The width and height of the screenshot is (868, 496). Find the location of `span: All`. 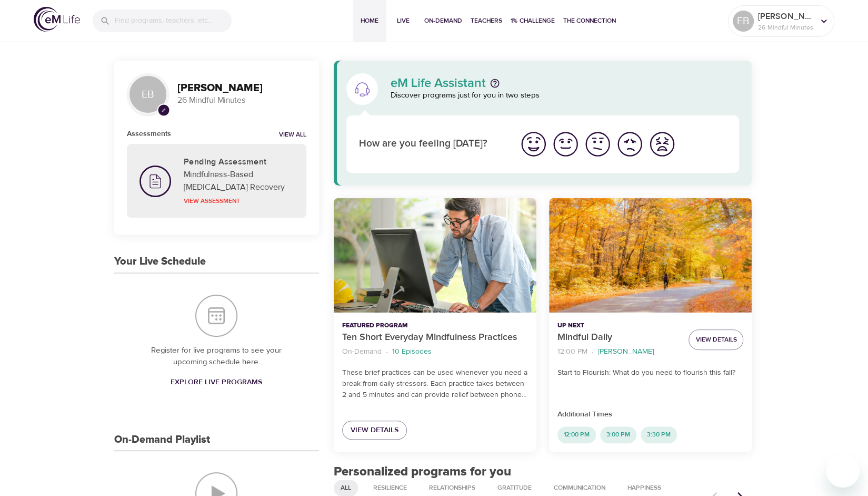

span: All is located at coordinates (346, 487).